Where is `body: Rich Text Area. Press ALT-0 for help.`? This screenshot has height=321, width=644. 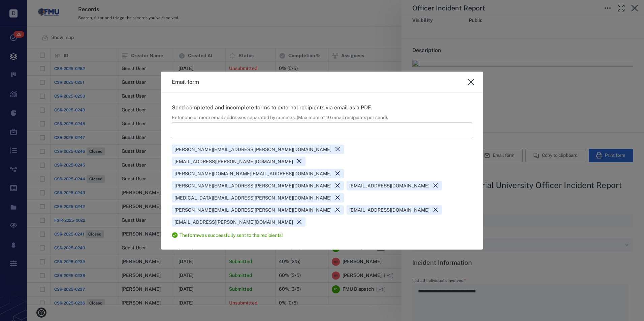 body: Rich Text Area. Press ALT-0 for help. is located at coordinates (110, 8).